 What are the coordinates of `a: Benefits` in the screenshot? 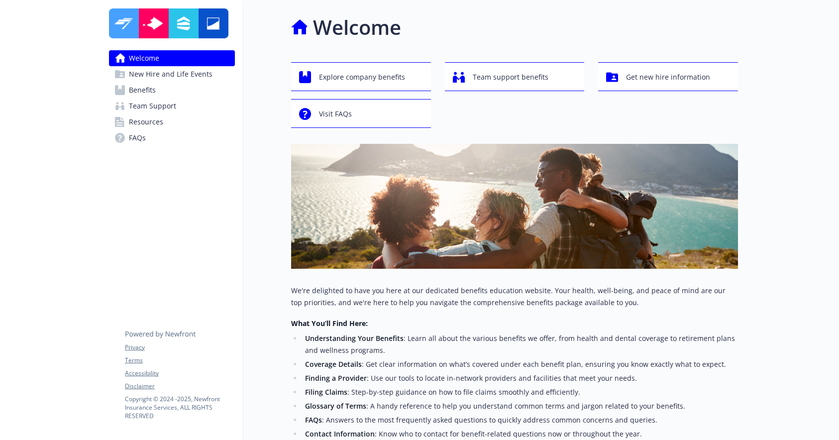 It's located at (172, 90).